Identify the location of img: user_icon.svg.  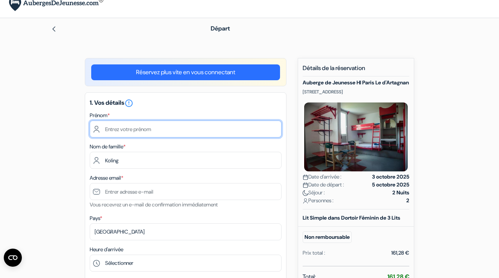
(305, 201).